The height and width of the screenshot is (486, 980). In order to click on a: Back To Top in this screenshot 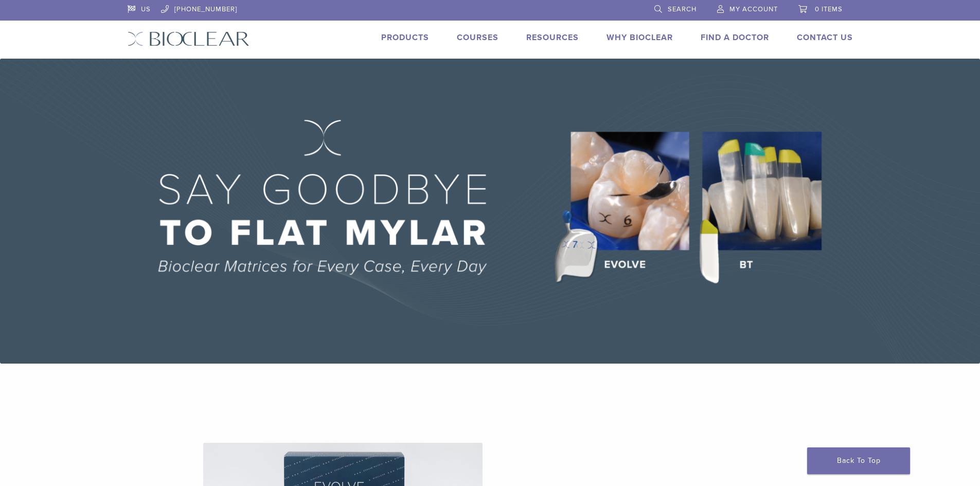, I will do `click(859, 460)`.